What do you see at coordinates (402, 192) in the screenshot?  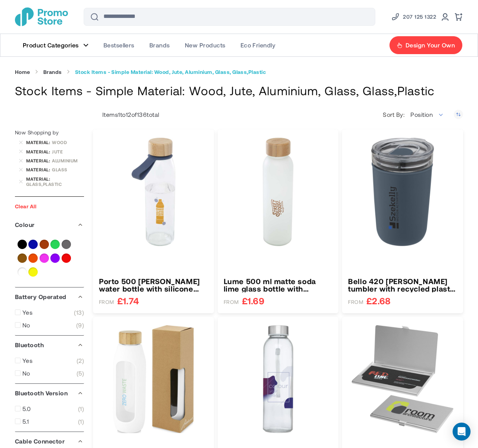 I see `img: Bello 420 ml glass tumbler with recycled plastic outer wall` at bounding box center [402, 192].